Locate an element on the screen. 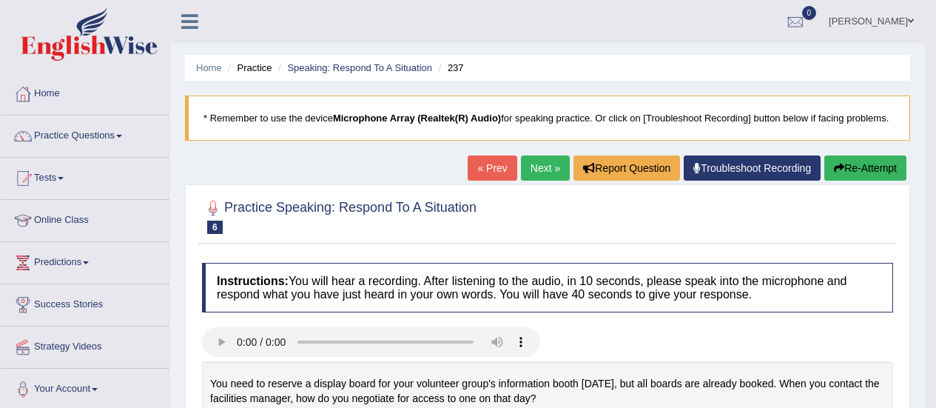 This screenshot has width=936, height=408. a: « Prev is located at coordinates (492, 168).